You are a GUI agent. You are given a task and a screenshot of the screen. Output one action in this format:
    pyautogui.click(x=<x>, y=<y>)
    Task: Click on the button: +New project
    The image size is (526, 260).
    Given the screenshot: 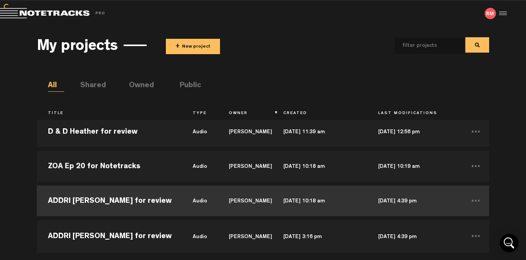 What is the action you would take?
    pyautogui.click(x=193, y=46)
    